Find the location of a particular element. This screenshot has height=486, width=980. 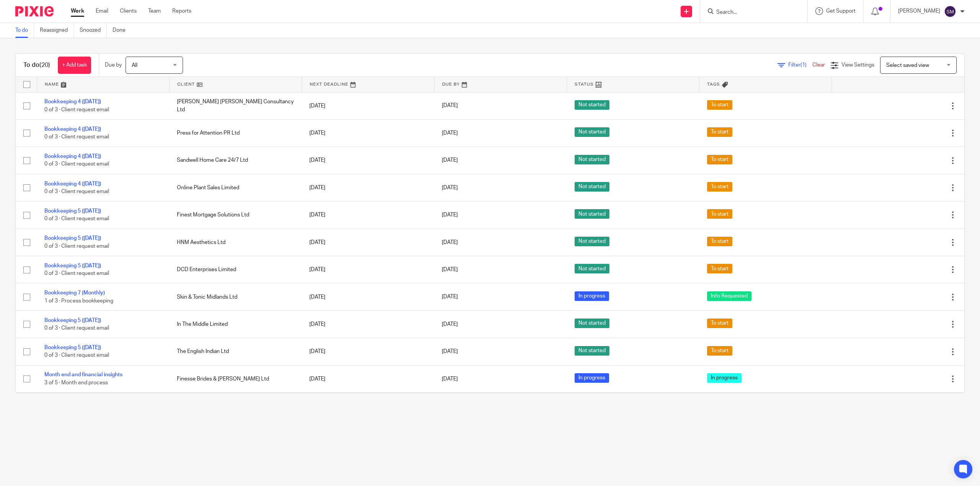

span: 1 of 3 · Process bookkeeping is located at coordinates (79, 301).